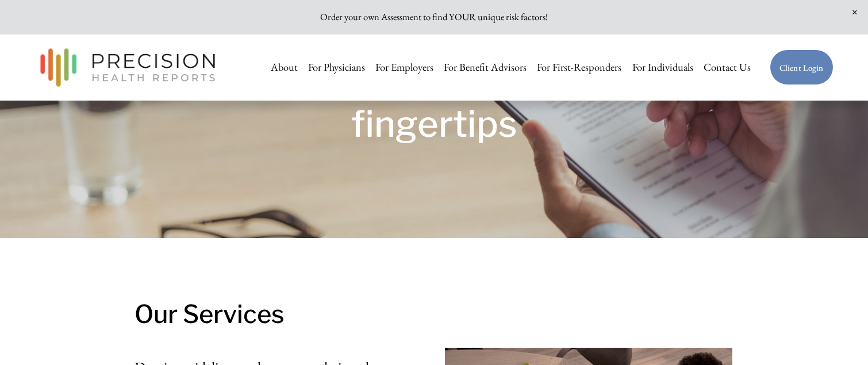 The width and height of the screenshot is (868, 365). What do you see at coordinates (284, 67) in the screenshot?
I see `a: About` at bounding box center [284, 67].